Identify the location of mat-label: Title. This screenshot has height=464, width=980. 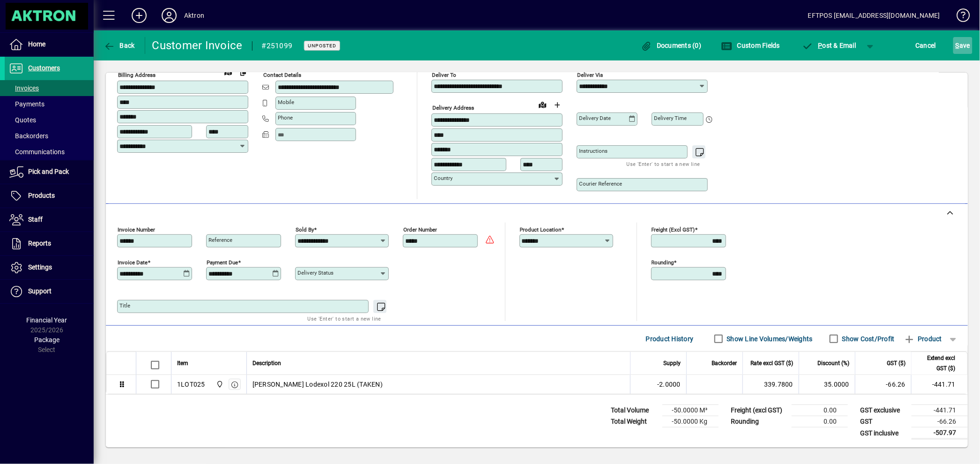
(125, 305).